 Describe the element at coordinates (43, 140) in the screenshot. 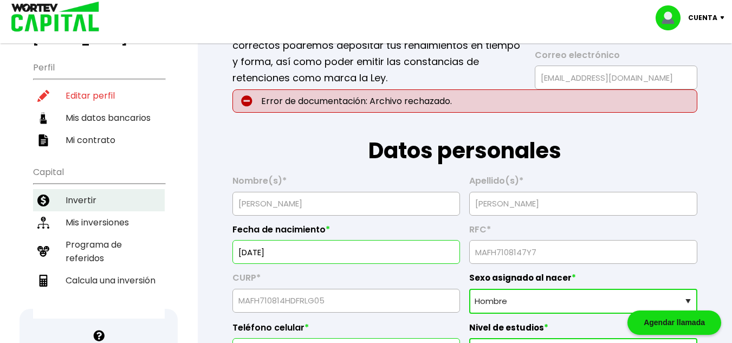

I see `img: contrato-icon.f2db500c.svg` at that location.